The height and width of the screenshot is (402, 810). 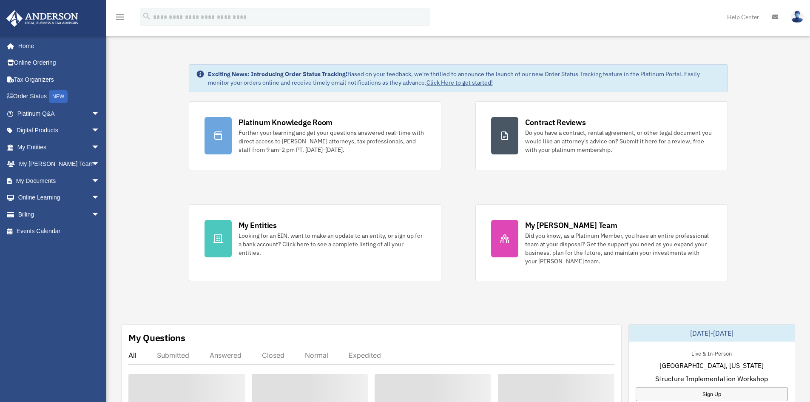 What do you see at coordinates (601, 136) in the screenshot?
I see `a: Contract Reviews Do you have a contract, rental agreement, or other legal document you would like...` at bounding box center [601, 136].